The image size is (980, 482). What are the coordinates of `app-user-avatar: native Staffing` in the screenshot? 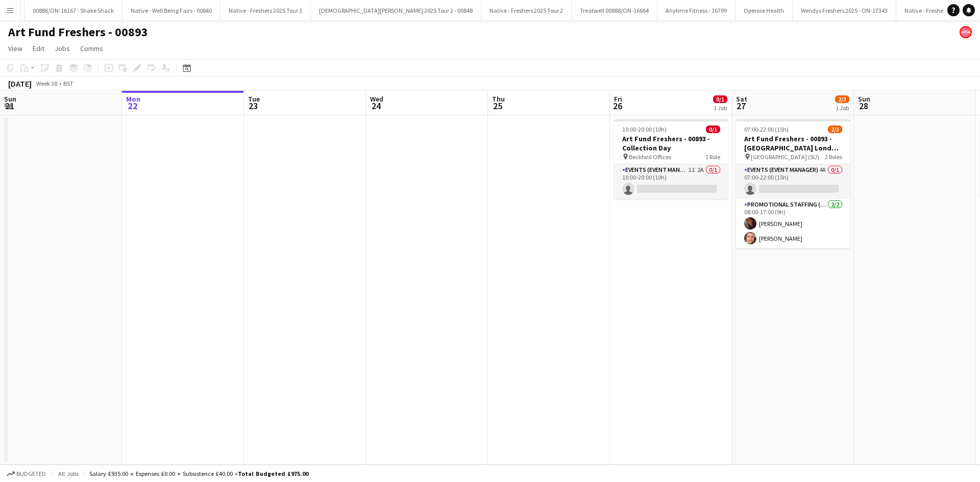 It's located at (965, 32).